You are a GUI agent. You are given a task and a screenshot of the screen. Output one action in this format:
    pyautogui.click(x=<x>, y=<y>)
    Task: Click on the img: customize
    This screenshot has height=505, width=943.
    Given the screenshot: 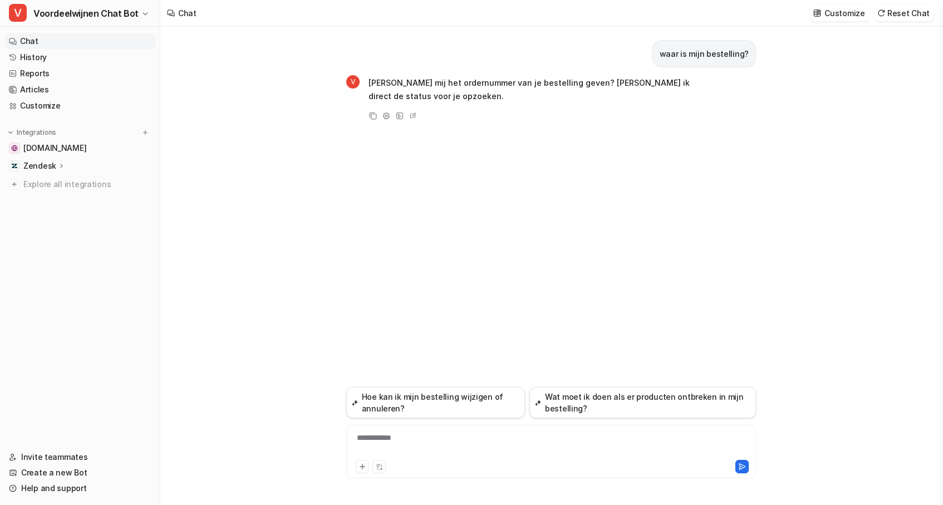 What is the action you would take?
    pyautogui.click(x=817, y=13)
    